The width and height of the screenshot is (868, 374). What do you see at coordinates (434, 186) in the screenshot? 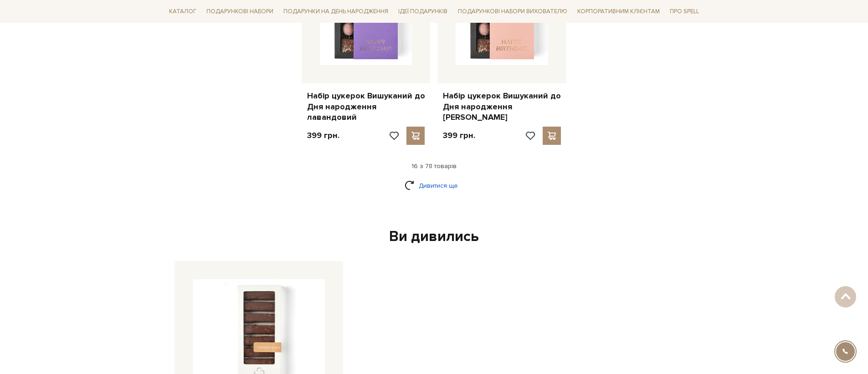
I see `a: Дивитися ще` at bounding box center [434, 186].